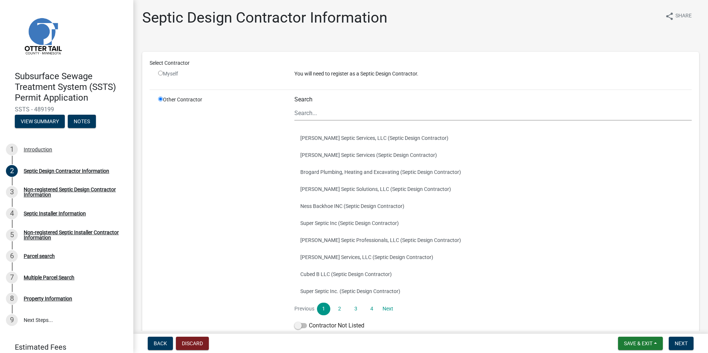  I want to click on div: 1, so click(12, 150).